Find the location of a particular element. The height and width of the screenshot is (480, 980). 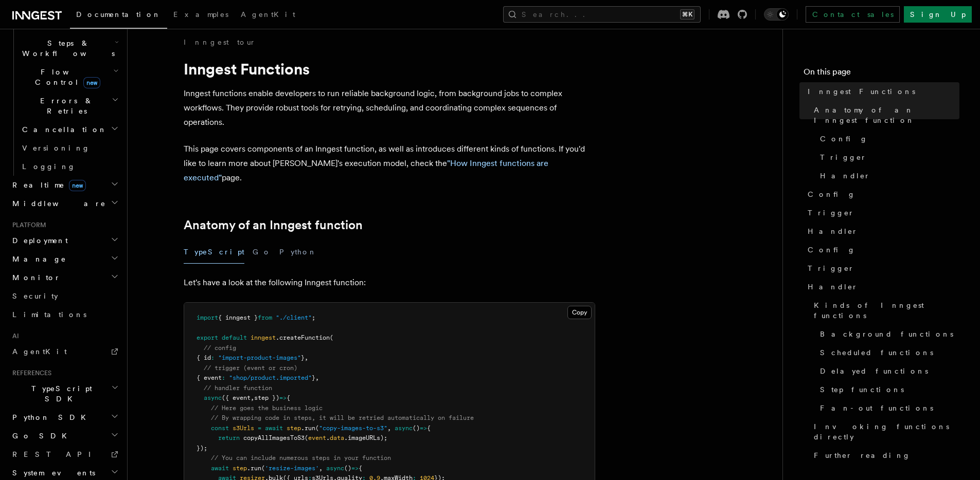

a: Trigger is located at coordinates (881, 268).